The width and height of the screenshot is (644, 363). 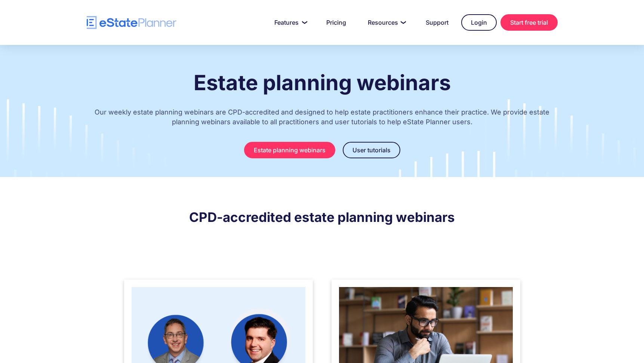 What do you see at coordinates (322, 119) in the screenshot?
I see `p: Our weekly estate planning webinars are CPD-accredited and designed to help estate practitioners ...` at bounding box center [322, 119].